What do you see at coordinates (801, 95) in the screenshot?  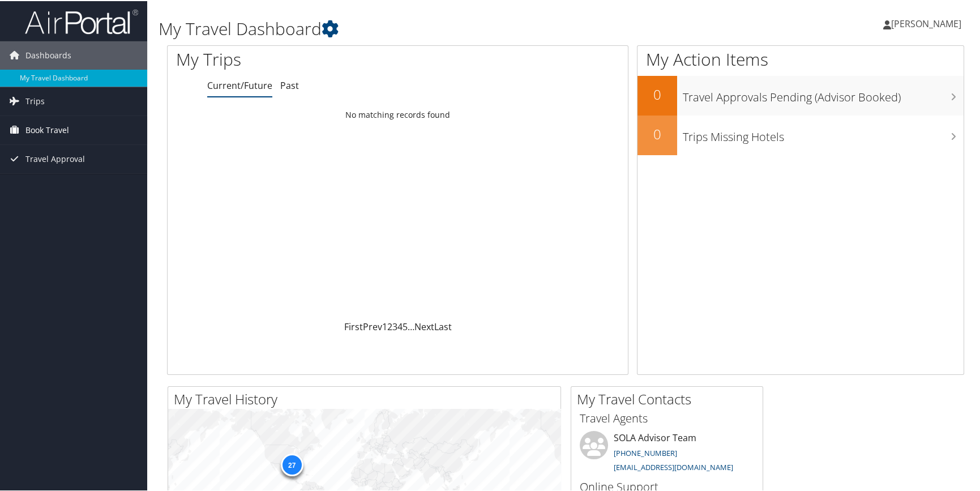 I see `a: 0Travel Approvals Pending (Advisor Booked)` at bounding box center [801, 95].